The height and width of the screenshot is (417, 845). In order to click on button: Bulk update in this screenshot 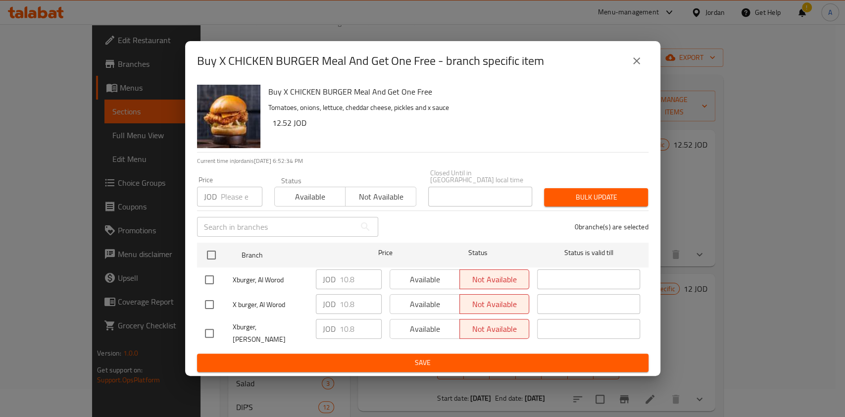, I will do `click(596, 197)`.